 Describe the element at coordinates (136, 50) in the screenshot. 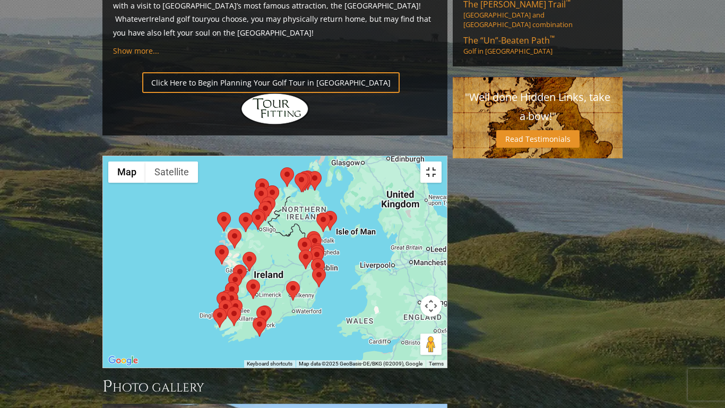

I see `a: Show more...` at that location.